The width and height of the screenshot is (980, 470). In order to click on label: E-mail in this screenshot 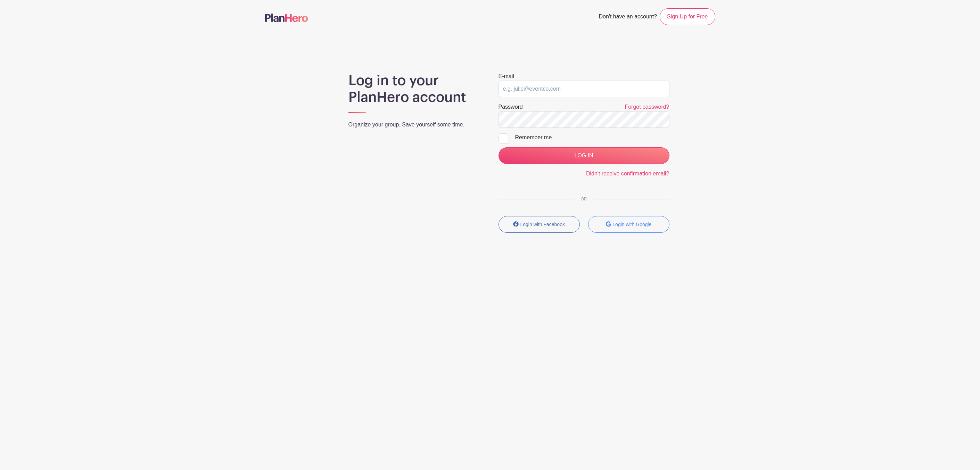, I will do `click(507, 77)`.